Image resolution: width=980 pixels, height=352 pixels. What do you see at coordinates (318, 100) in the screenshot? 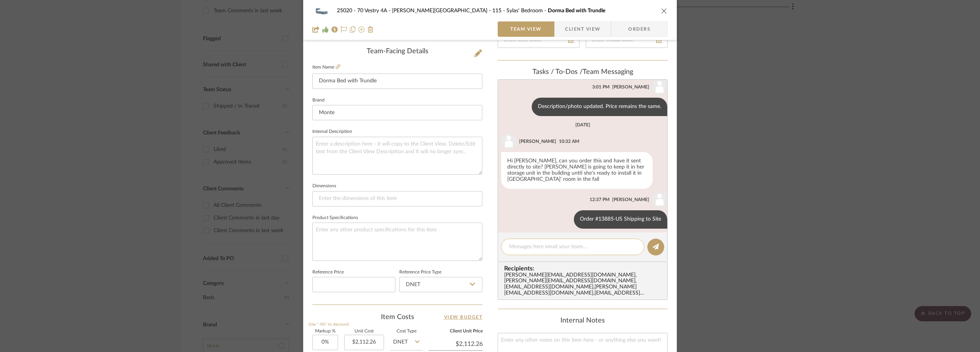
I see `label: Brand` at bounding box center [318, 100].